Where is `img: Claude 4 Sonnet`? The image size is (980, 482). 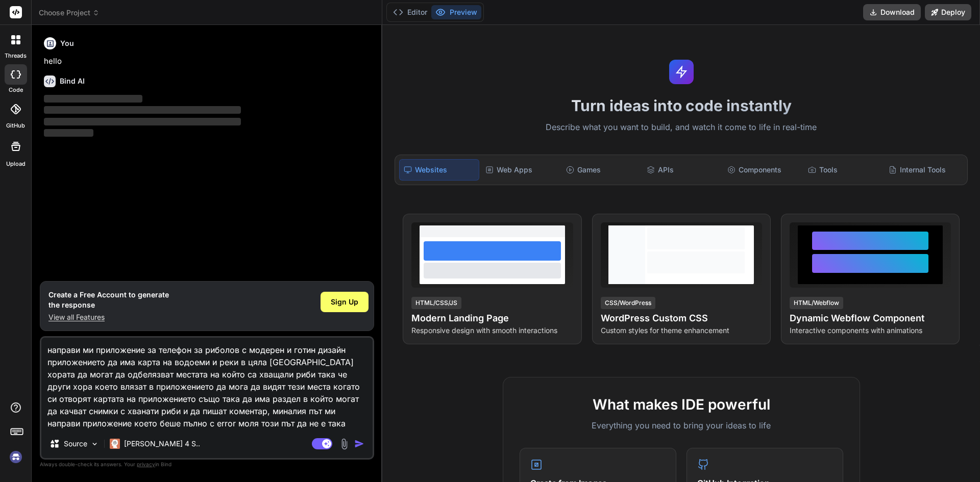
img: Claude 4 Sonnet is located at coordinates (115, 445).